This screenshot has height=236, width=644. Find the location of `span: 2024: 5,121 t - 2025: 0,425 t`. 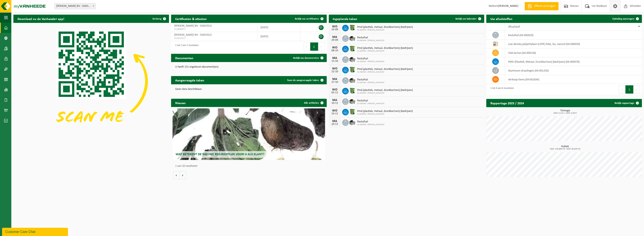

span: 2024: 5,121 t - 2025: 0,425 t is located at coordinates (566, 113).